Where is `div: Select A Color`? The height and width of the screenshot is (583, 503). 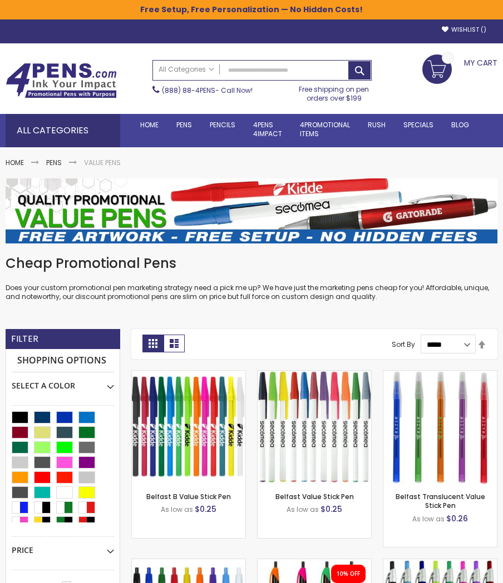
div: Select A Color is located at coordinates (63, 382).